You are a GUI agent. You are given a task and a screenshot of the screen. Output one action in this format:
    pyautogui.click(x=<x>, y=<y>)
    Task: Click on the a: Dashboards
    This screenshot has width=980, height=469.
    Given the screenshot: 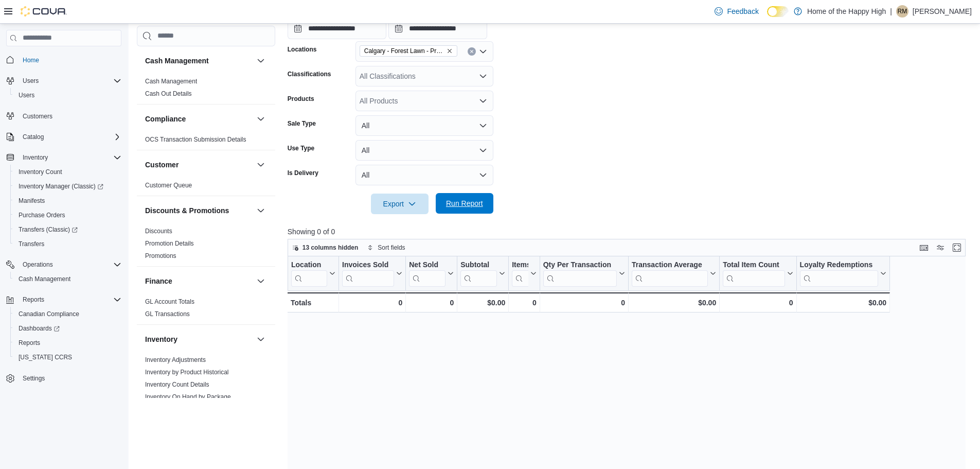 What is the action you would take?
    pyautogui.click(x=68, y=329)
    